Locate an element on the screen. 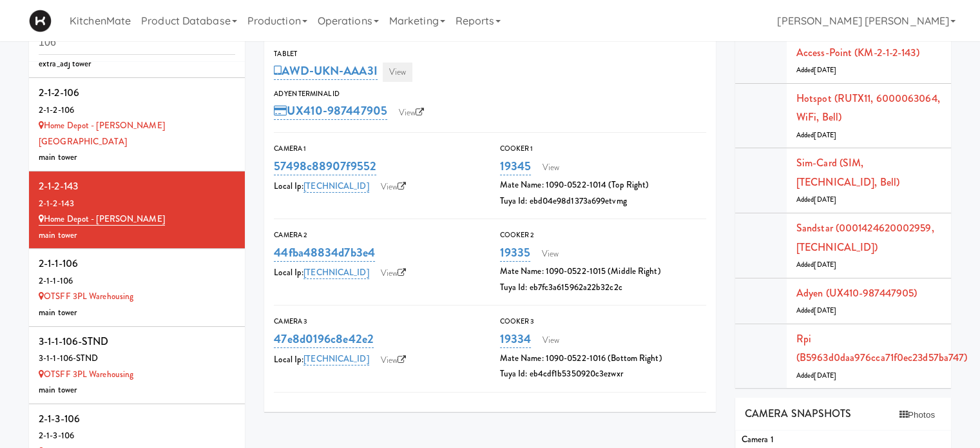 The image size is (980, 448). a: 47e8d0196c8e42e2 is located at coordinates (324, 339).